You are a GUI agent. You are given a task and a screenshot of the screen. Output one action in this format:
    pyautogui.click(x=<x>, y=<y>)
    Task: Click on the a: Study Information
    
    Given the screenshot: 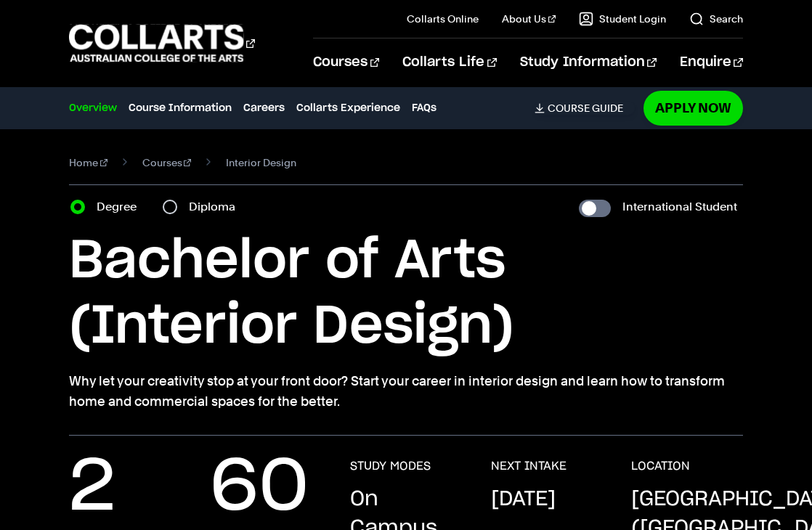 What is the action you would take?
    pyautogui.click(x=589, y=62)
    